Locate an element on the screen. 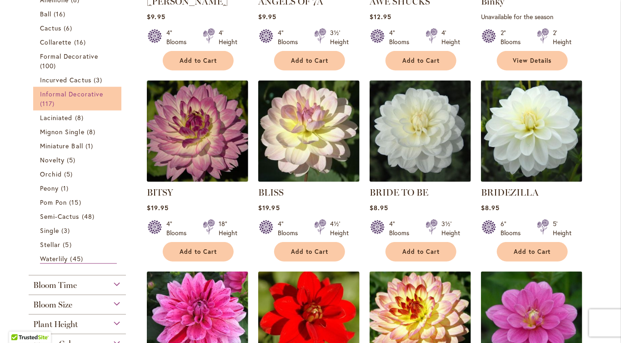  span: Orchid is located at coordinates (51, 174).